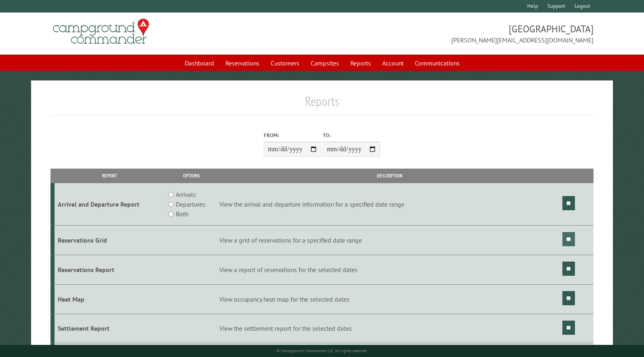  Describe the element at coordinates (393, 63) in the screenshot. I see `a: Account` at that location.